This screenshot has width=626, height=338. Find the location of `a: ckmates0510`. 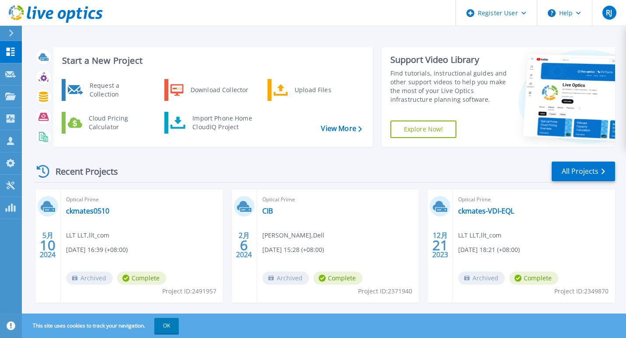

a: ckmates0510 is located at coordinates (87, 211).